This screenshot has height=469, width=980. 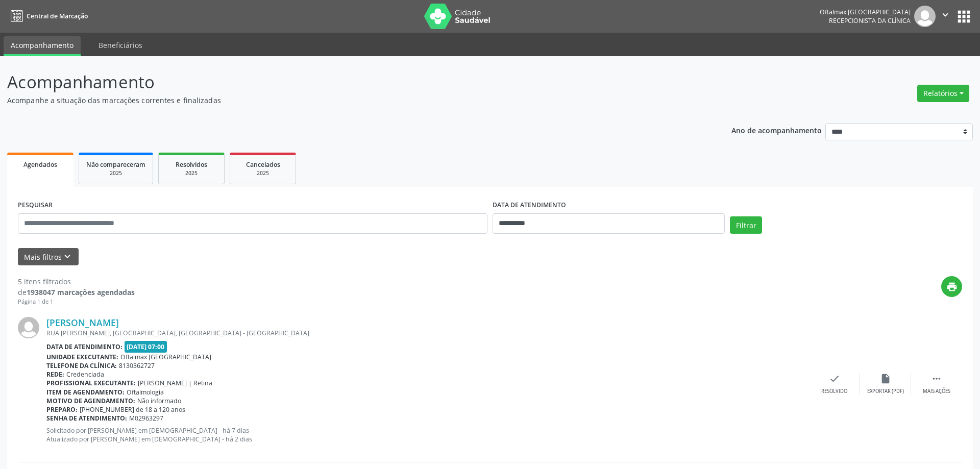 I want to click on button: Filtrar, so click(x=746, y=225).